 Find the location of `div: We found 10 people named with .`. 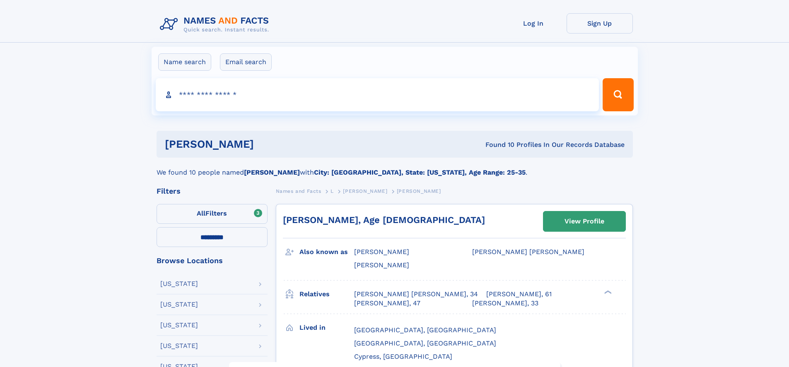

div: We found 10 people named with . is located at coordinates (395, 168).